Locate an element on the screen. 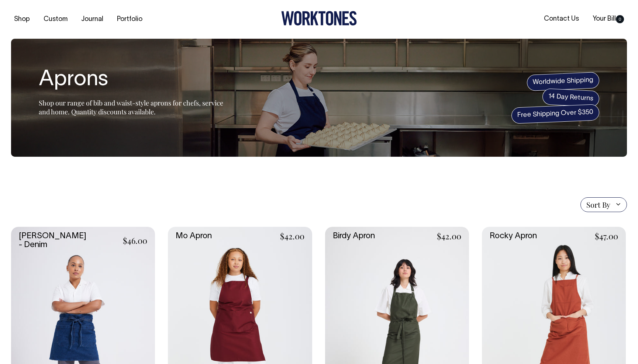 This screenshot has width=638, height=364. span: 0 is located at coordinates (620, 19).